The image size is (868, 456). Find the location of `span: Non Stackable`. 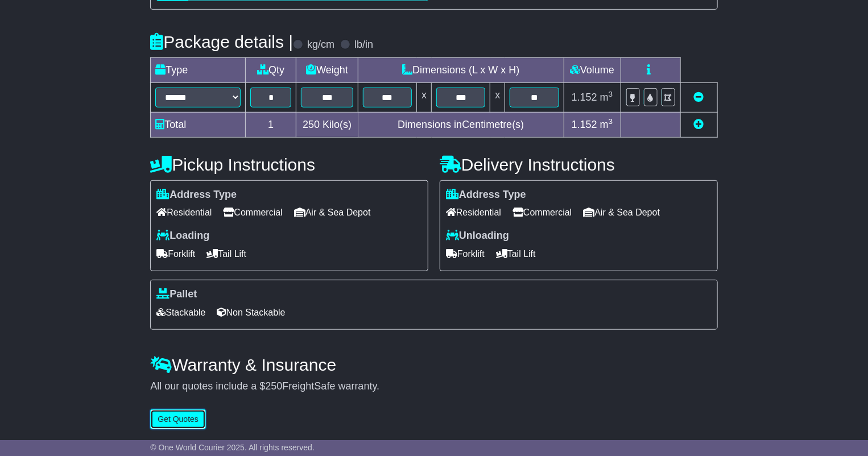

span: Non Stackable is located at coordinates (251, 312).